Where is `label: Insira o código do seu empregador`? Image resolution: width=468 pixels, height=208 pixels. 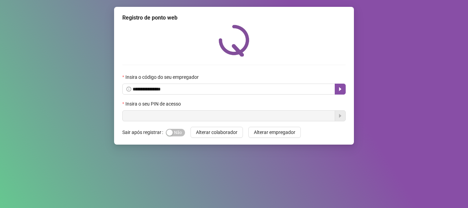 label: Insira o código do seu empregador is located at coordinates (163, 77).